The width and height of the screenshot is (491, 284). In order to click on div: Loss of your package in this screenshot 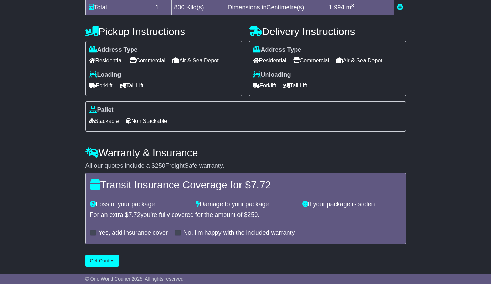, I will do `click(140, 205)`.